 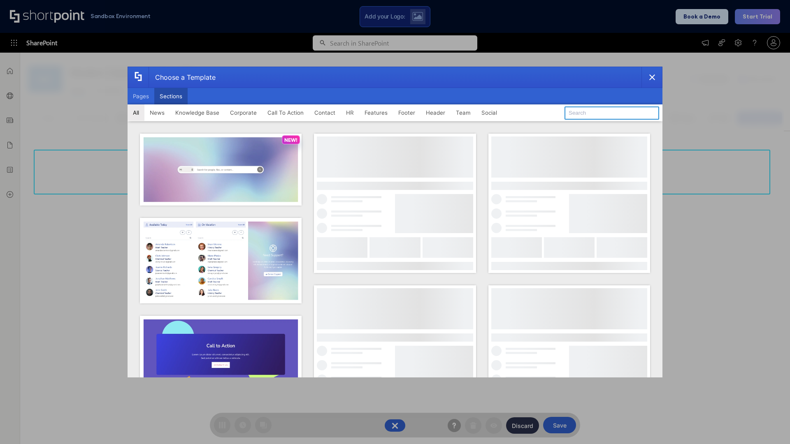 I want to click on button: Pages, so click(x=141, y=96).